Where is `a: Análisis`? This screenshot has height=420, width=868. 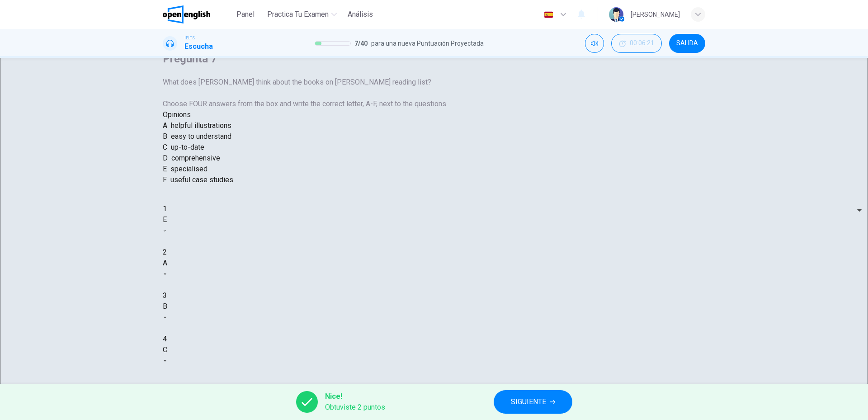
a: Análisis is located at coordinates (360, 15).